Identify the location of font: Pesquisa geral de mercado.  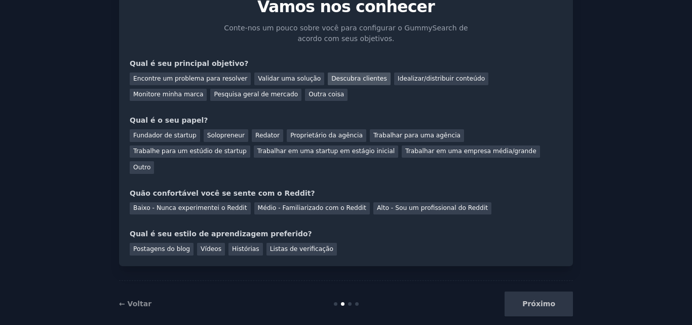
(256, 94).